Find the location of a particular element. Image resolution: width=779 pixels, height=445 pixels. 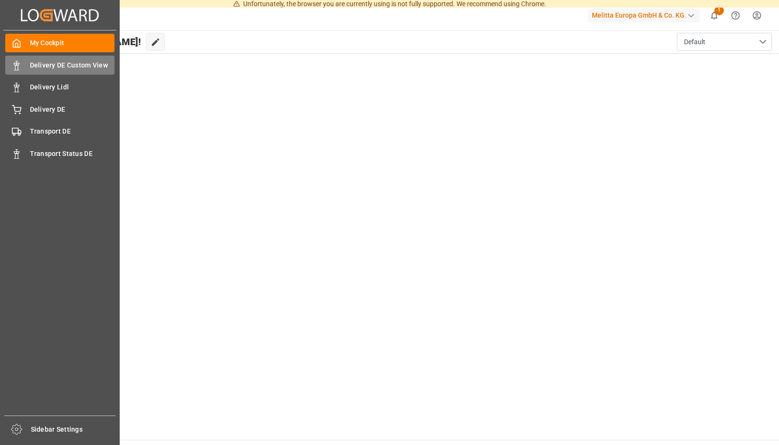

a: Transport DE is located at coordinates (60, 131).